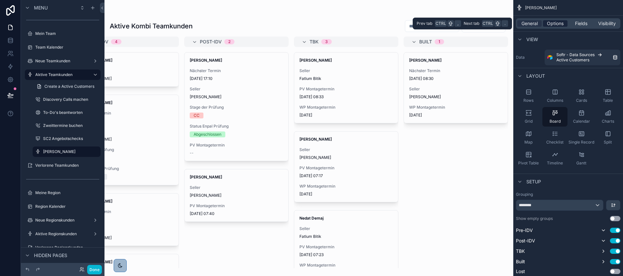  What do you see at coordinates (41, 8) in the screenshot?
I see `span: Menu` at bounding box center [41, 8].